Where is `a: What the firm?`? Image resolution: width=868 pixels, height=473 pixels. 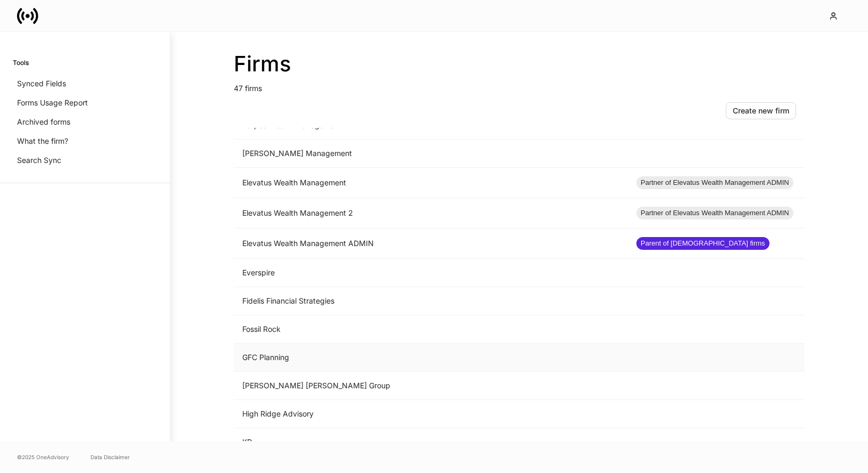
a: What the firm? is located at coordinates (84, 141).